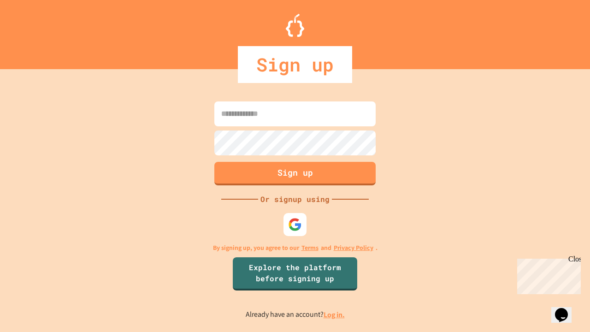  Describe the element at coordinates (310, 248) in the screenshot. I see `a: Terms` at that location.